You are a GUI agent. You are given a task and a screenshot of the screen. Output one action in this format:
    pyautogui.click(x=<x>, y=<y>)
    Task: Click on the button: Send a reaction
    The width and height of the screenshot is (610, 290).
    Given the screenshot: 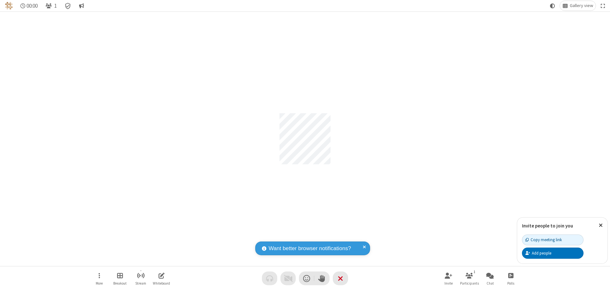 What is the action you would take?
    pyautogui.click(x=306, y=278)
    